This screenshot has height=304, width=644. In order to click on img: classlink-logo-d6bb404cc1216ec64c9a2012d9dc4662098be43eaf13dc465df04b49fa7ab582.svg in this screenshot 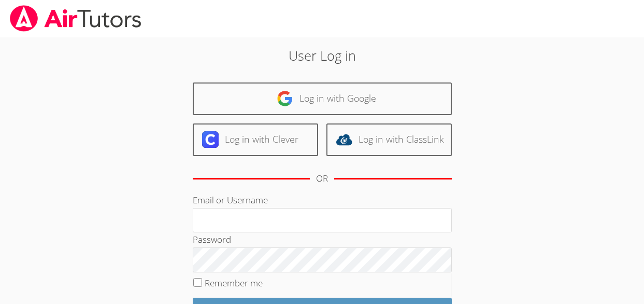, I will do `click(344, 140)`.